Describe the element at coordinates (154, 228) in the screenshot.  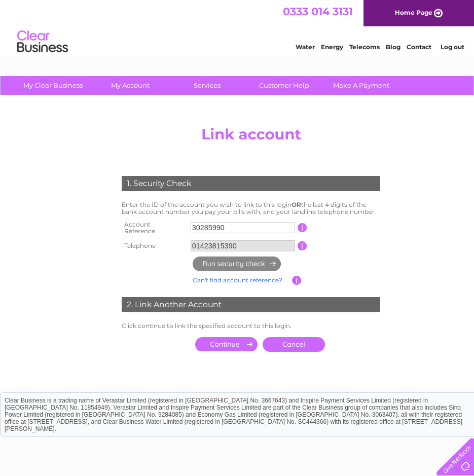
I see `th: Account Reference` at that location.